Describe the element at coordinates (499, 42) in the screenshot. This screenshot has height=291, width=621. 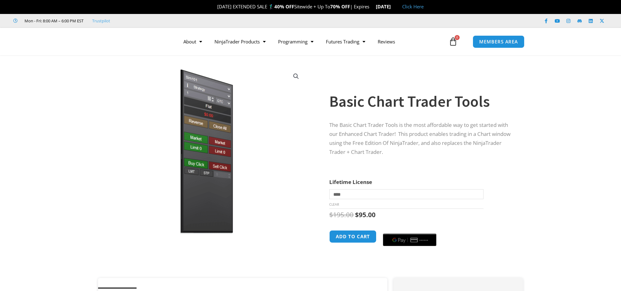
I see `a: MEMBERS AREA` at that location.